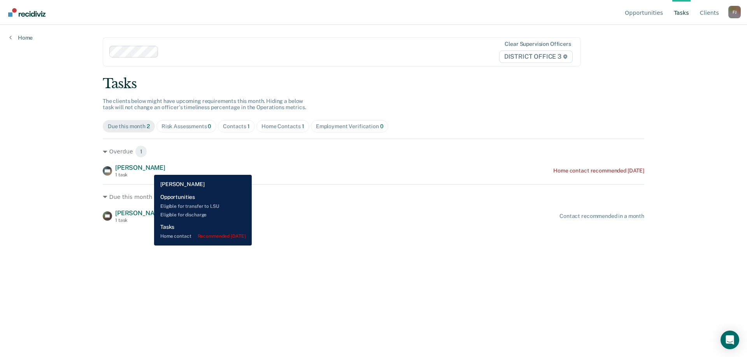 The image size is (747, 357). I want to click on div: Due this month 1, so click(373, 197).